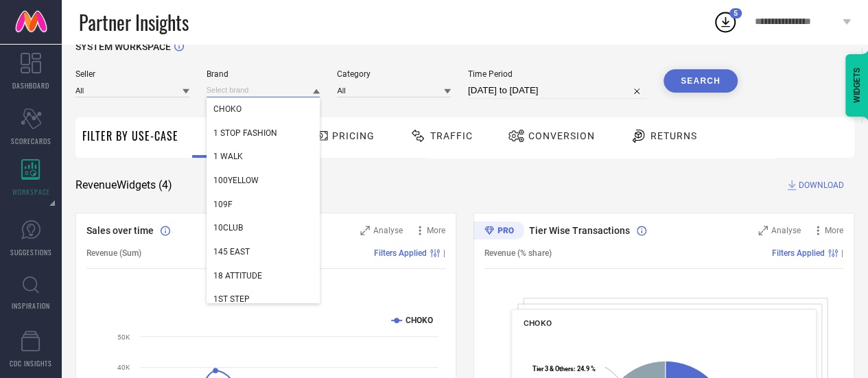 The image size is (868, 378). Describe the element at coordinates (120, 230) in the screenshot. I see `span: Sales over time` at that location.